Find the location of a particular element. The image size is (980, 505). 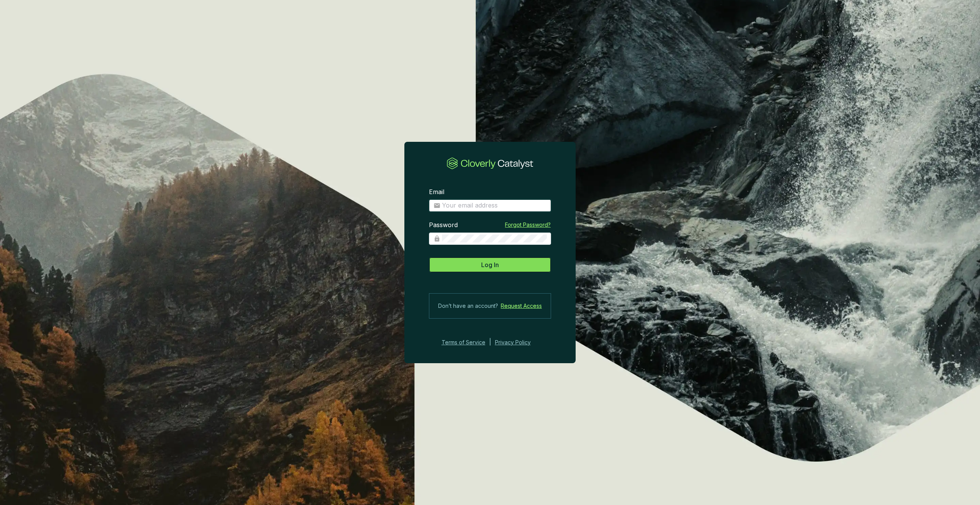

input: Password is located at coordinates (494, 238).